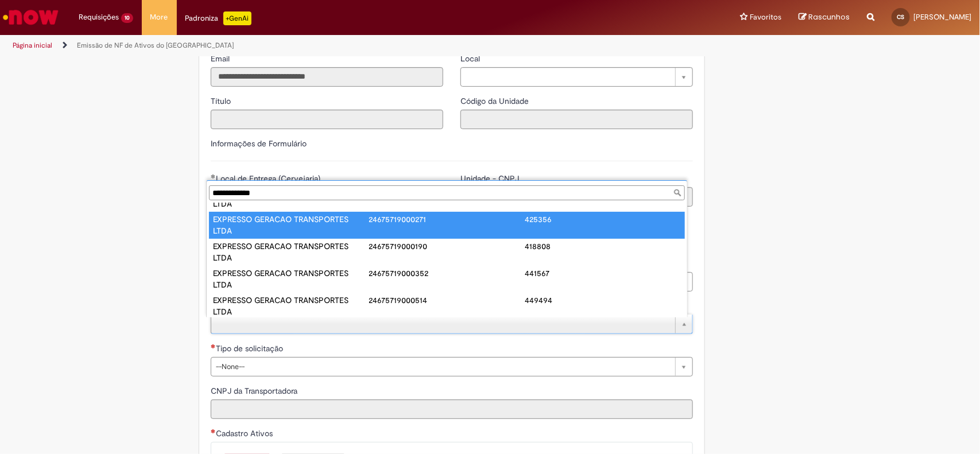 The height and width of the screenshot is (454, 980). What do you see at coordinates (603, 246) in the screenshot?
I see `div: 418808` at bounding box center [603, 246].